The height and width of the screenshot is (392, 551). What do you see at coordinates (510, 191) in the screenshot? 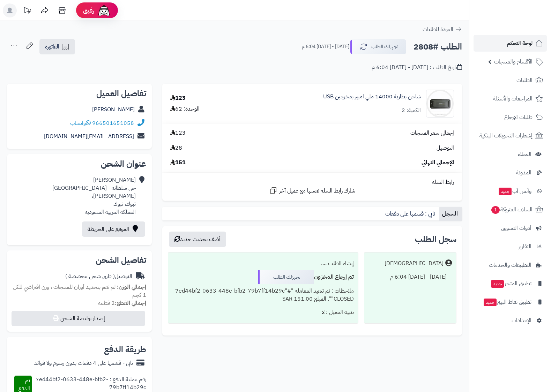
I see `a: وآتس آبجديد` at bounding box center [510, 191].